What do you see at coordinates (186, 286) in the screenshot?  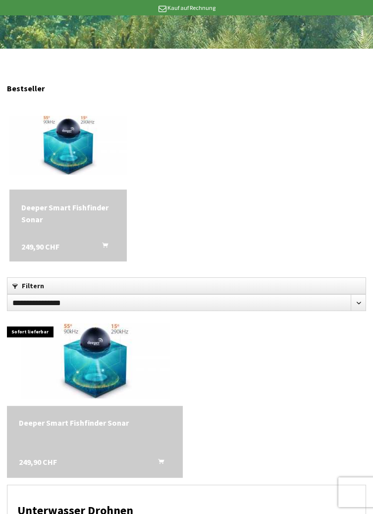 I see `a: Filtern` at bounding box center [186, 286].